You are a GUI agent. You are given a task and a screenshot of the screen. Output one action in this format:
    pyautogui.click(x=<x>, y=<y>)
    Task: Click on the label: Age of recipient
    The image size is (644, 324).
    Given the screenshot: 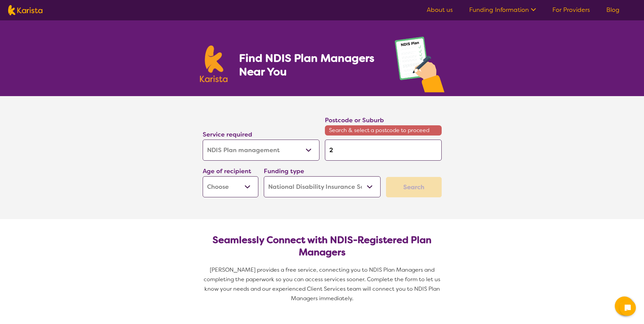 What is the action you would take?
    pyautogui.click(x=227, y=171)
    